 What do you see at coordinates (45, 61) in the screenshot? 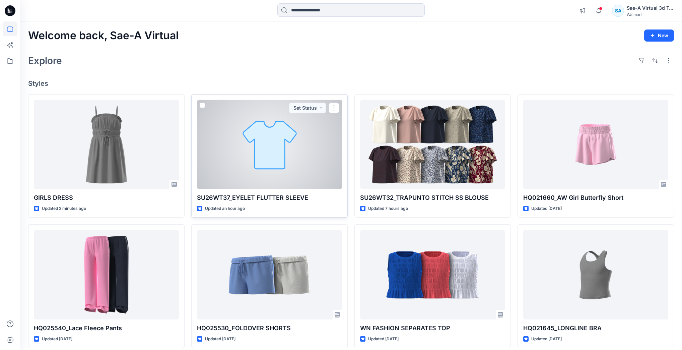
I see `h2: Explore` at bounding box center [45, 61].